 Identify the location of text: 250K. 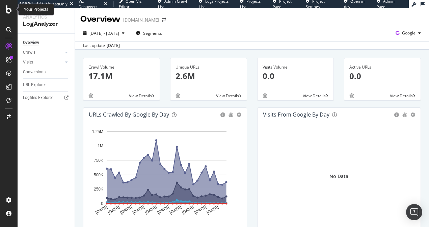
(99, 189).